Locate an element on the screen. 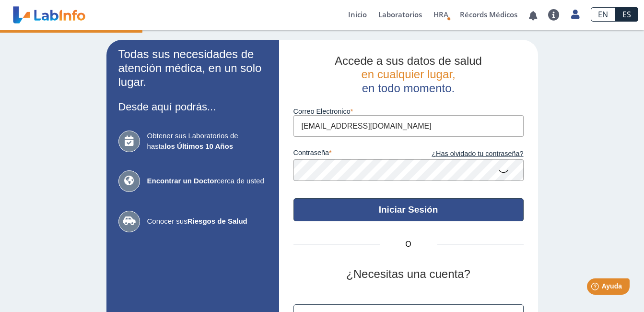 This screenshot has width=644, height=312. h3: Desde aquí podrás... is located at coordinates (193, 107).